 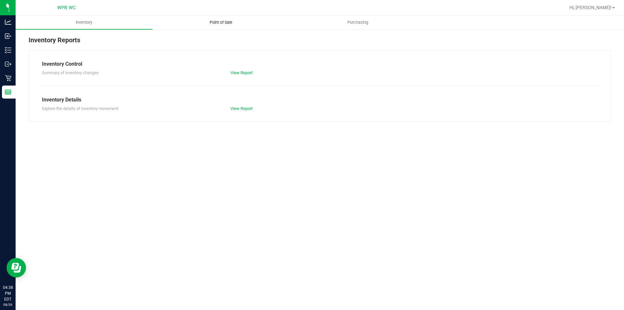 What do you see at coordinates (8, 36) in the screenshot?
I see `inline-svg: Inbound` at bounding box center [8, 36].